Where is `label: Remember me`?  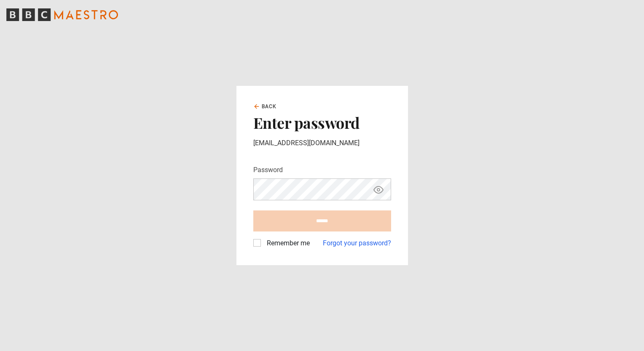 label: Remember me is located at coordinates (286, 243).